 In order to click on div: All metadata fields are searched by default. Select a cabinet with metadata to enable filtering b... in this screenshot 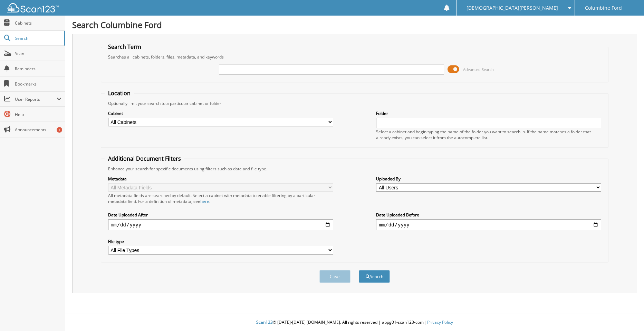, I will do `click(220, 198)`.